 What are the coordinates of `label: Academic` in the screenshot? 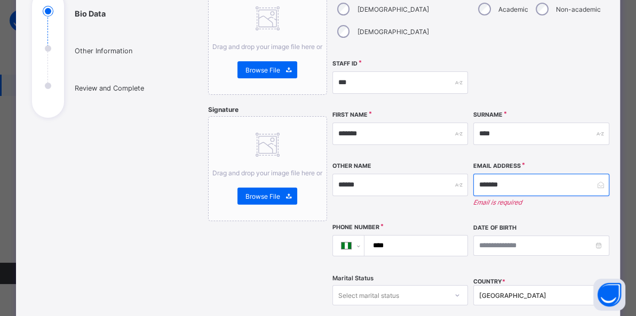 It's located at (513, 9).